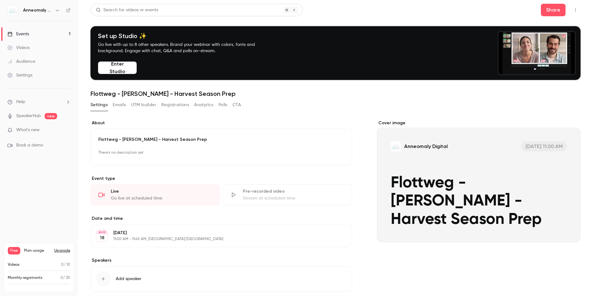  I want to click on label: Speakers, so click(221, 260).